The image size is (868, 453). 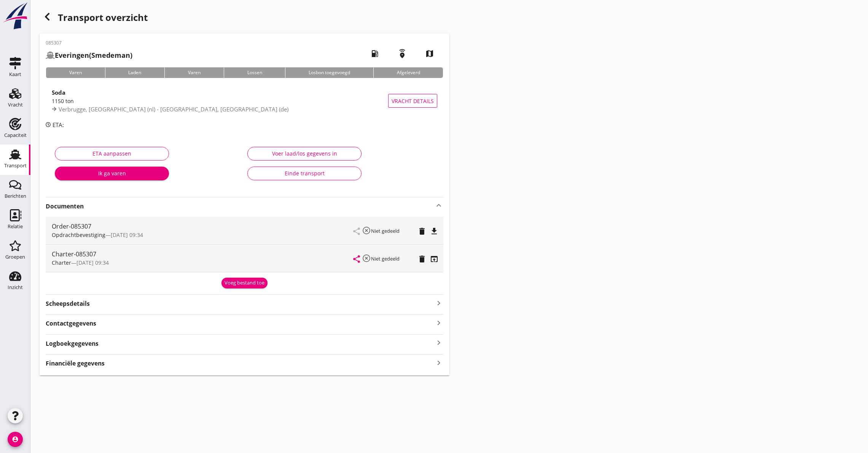 I want to click on strong: Scheepsdetails, so click(x=68, y=304).